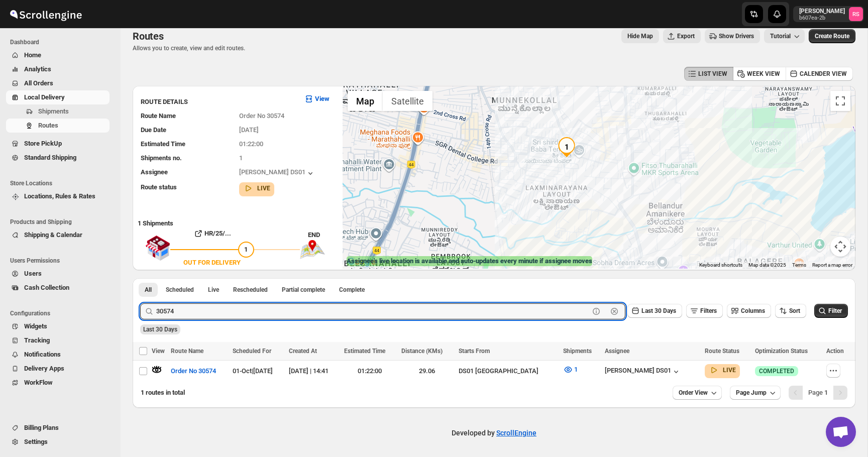  What do you see at coordinates (819, 73) in the screenshot?
I see `button: CALENDER VIEW` at bounding box center [819, 73].